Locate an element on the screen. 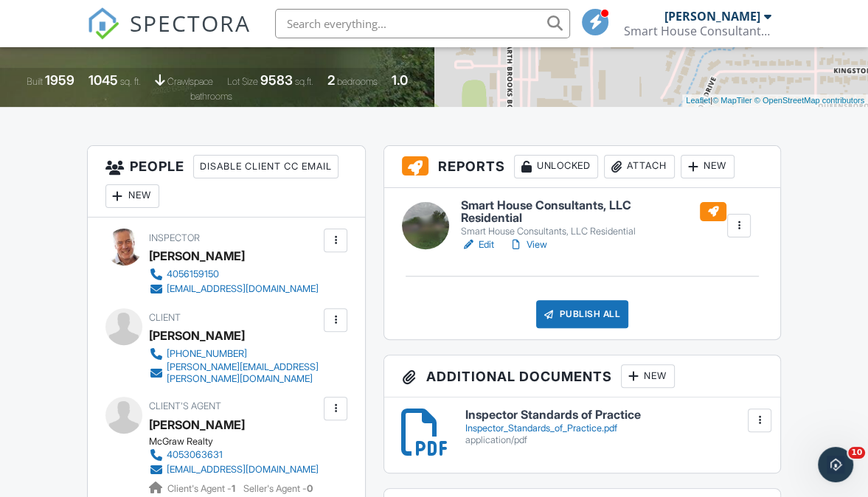 The image size is (868, 497). div: 2 is located at coordinates (331, 80).